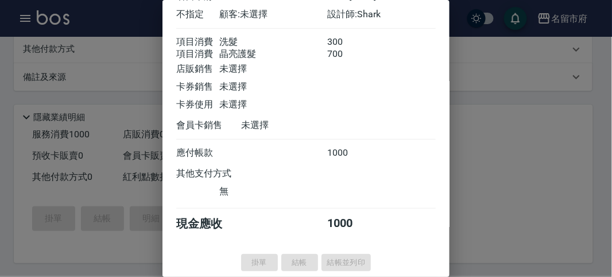 The image size is (612, 277). I want to click on div: 無, so click(273, 191).